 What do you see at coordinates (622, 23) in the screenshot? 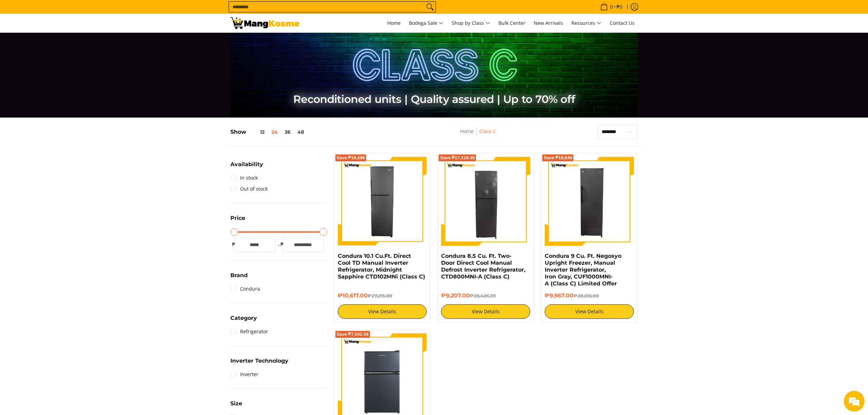
I see `span: Contact Us` at bounding box center [622, 23].